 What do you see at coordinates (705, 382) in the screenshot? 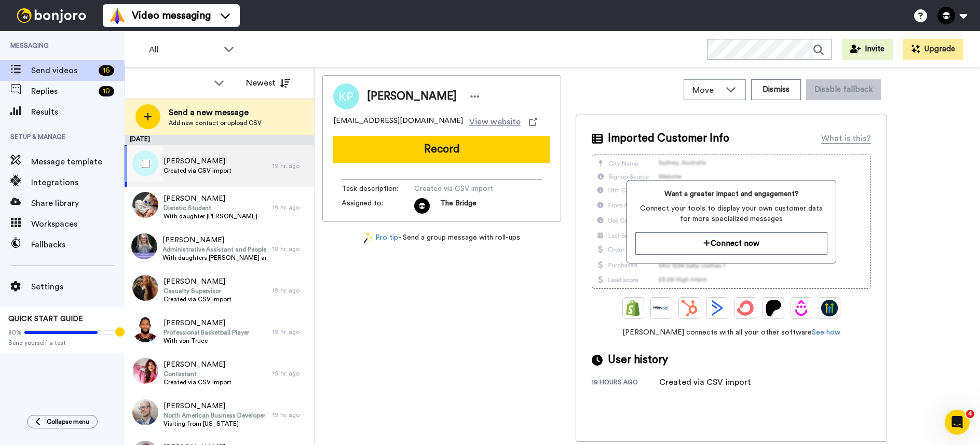
I see `div: Created via CSV import` at bounding box center [705, 382].